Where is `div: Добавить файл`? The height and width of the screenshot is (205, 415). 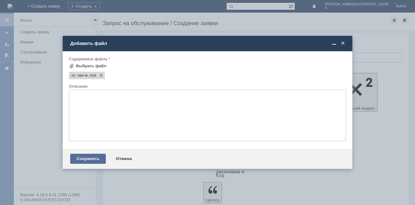 div: Добавить файл is located at coordinates (208, 43).